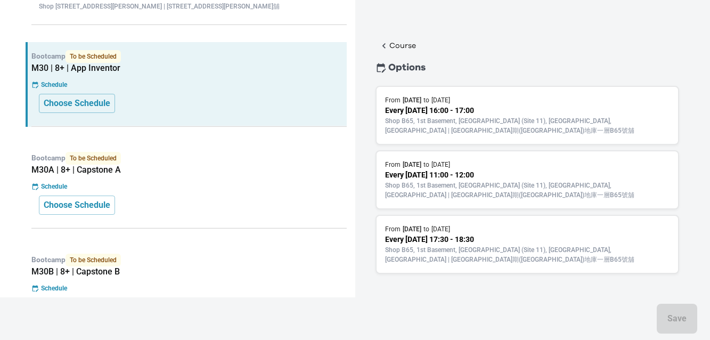 This screenshot has height=340, width=710. Describe the element at coordinates (407, 68) in the screenshot. I see `p: Options` at that location.